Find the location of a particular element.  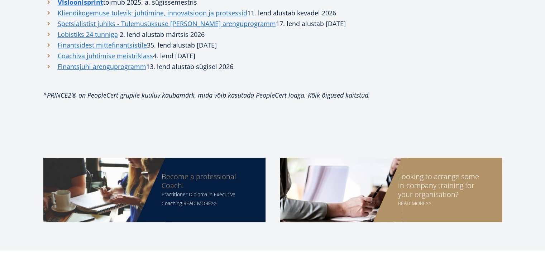

li: 13. lend alustab sügisel 2026 is located at coordinates (213, 67).